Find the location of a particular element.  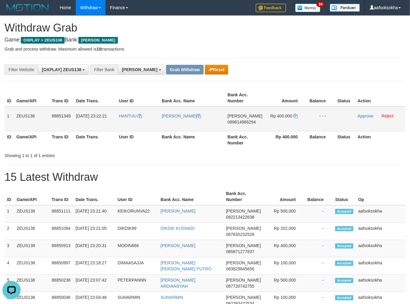

h4: Game: Bank: is located at coordinates (205, 40).